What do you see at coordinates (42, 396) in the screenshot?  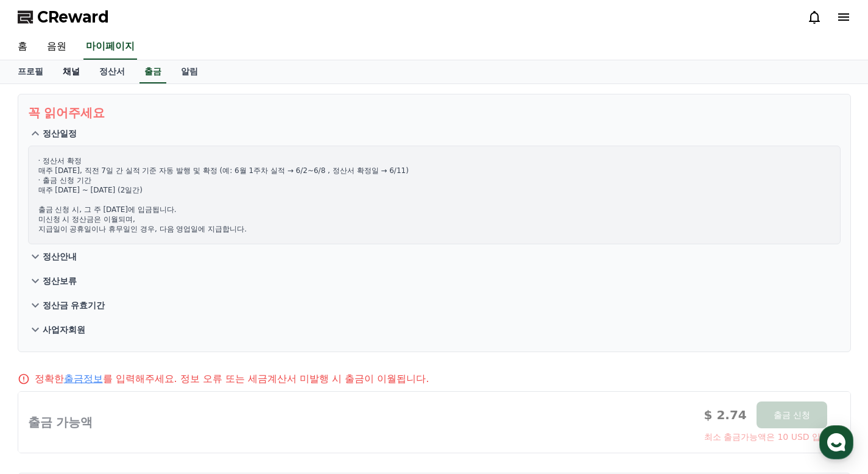 I see `span: 홈` at bounding box center [42, 396].